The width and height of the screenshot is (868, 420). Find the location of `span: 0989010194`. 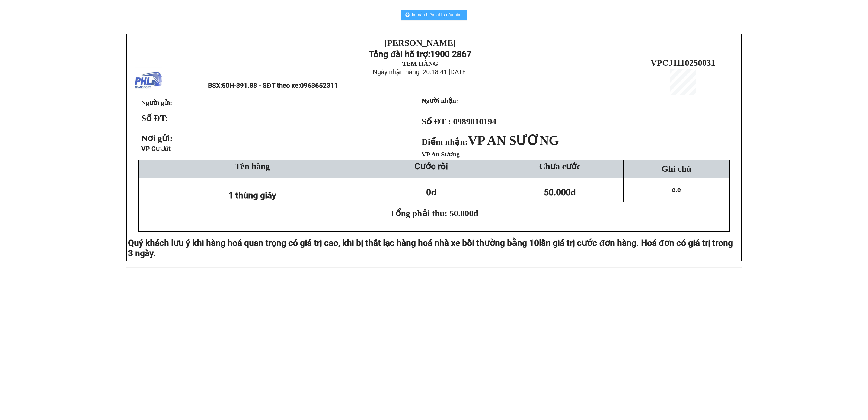

span: 0989010194 is located at coordinates (475, 121).